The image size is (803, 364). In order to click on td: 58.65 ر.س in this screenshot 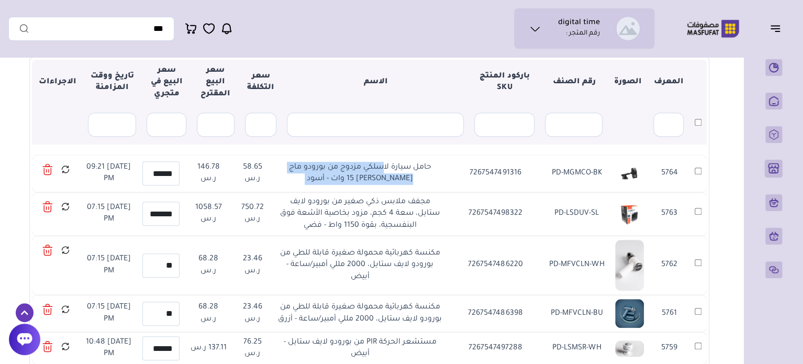, I will do `click(252, 173)`.